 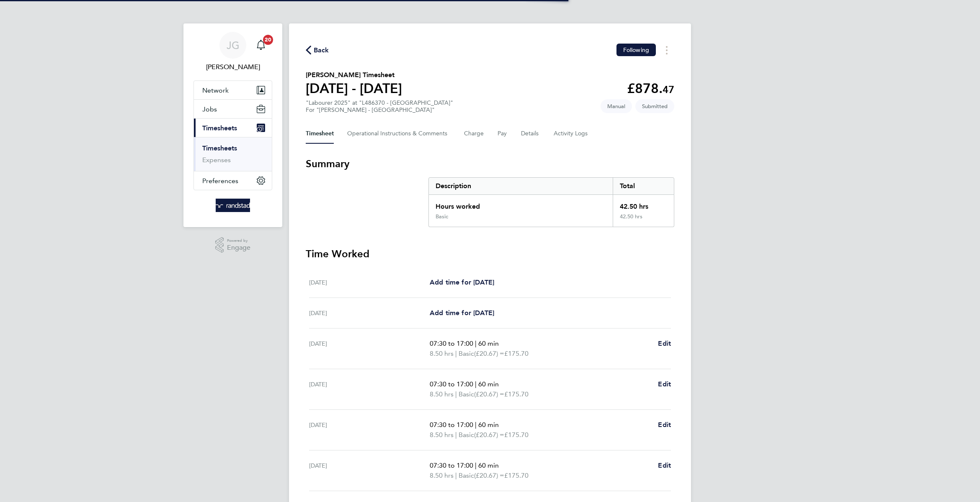 I want to click on button: Timesheets, so click(x=233, y=127).